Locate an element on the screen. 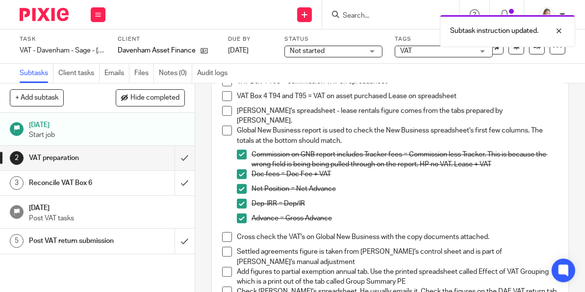  p: Net Position = Net Advance is located at coordinates (404, 189).